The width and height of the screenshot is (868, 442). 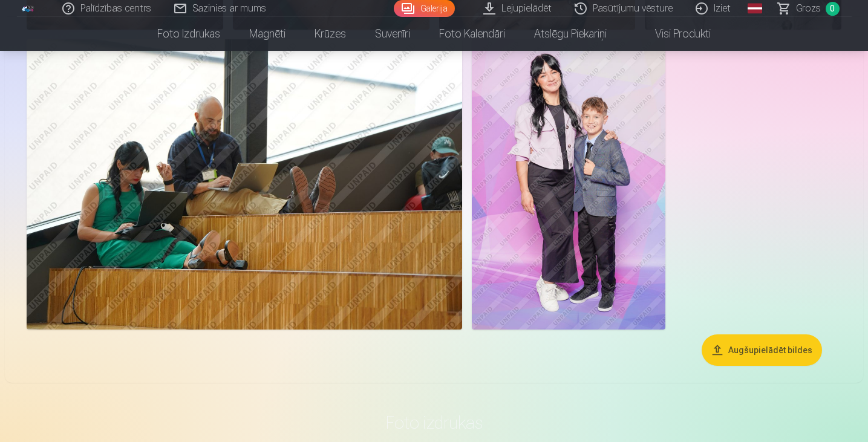 What do you see at coordinates (762, 350) in the screenshot?
I see `button: Augšupielādēt bildes` at bounding box center [762, 350].